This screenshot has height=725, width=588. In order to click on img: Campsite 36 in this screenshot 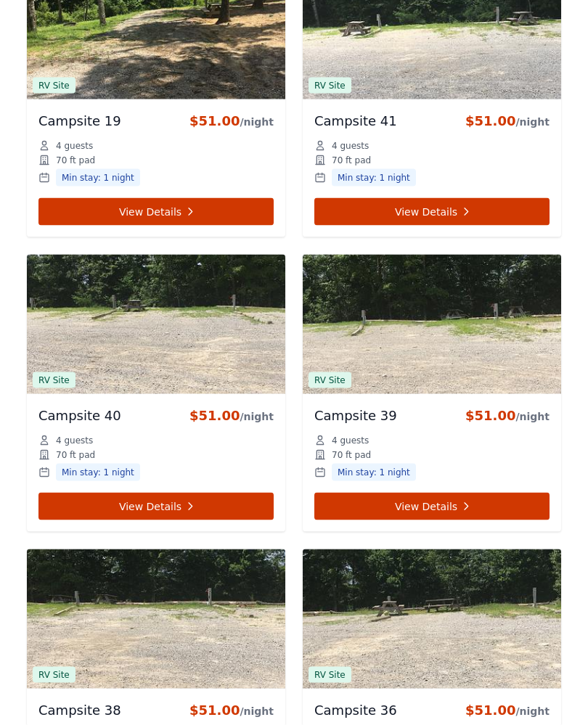, I will do `click(431, 619)`.